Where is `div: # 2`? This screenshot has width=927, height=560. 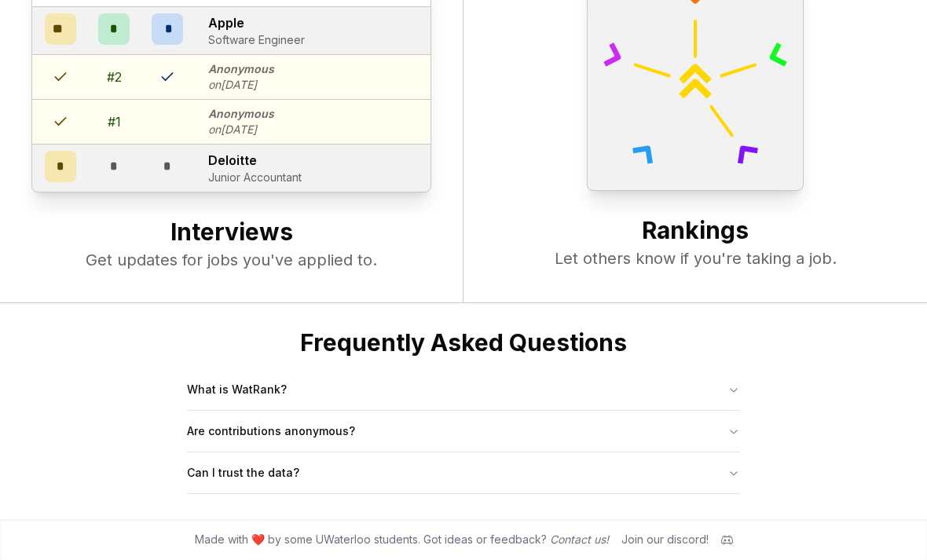
div: # 2 is located at coordinates (114, 77).